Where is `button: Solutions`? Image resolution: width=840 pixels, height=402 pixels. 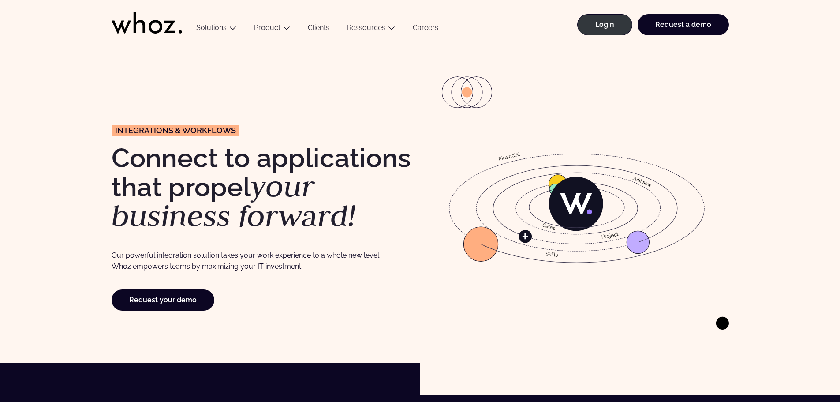 button: Solutions is located at coordinates (216, 29).